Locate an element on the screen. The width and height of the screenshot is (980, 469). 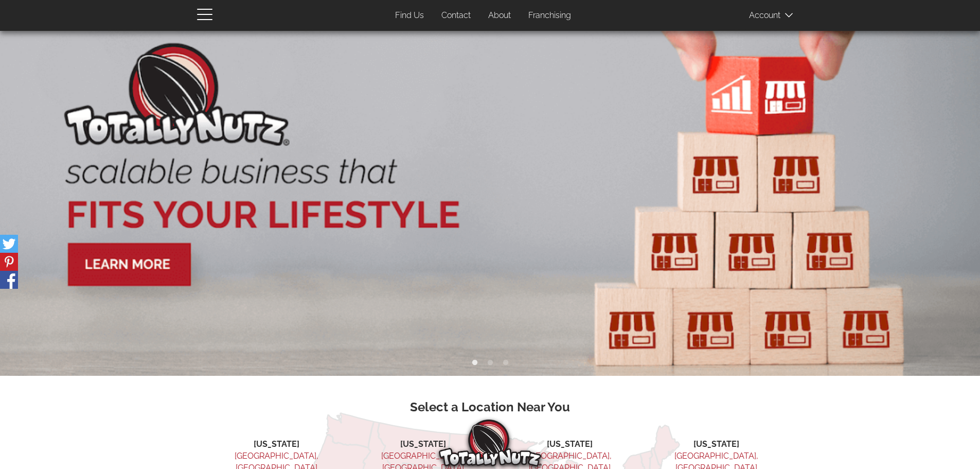
a: Find Us is located at coordinates (410, 15).